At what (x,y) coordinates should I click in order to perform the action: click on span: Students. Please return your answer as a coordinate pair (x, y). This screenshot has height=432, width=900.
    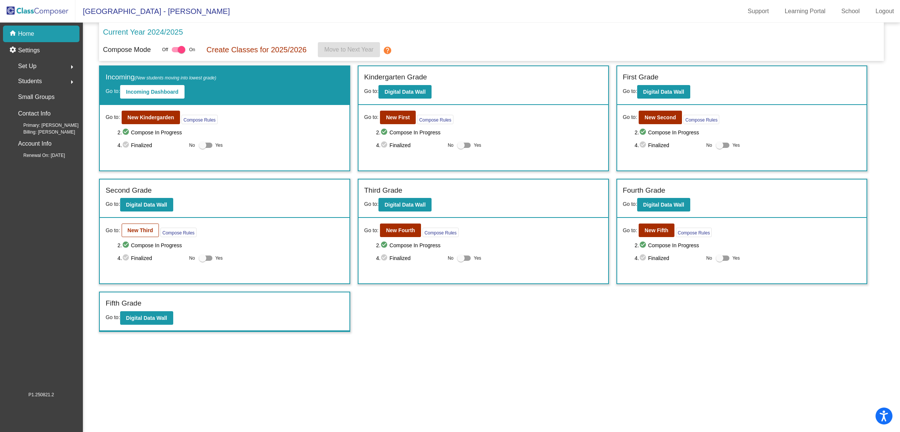
    Looking at the image, I should click on (30, 81).